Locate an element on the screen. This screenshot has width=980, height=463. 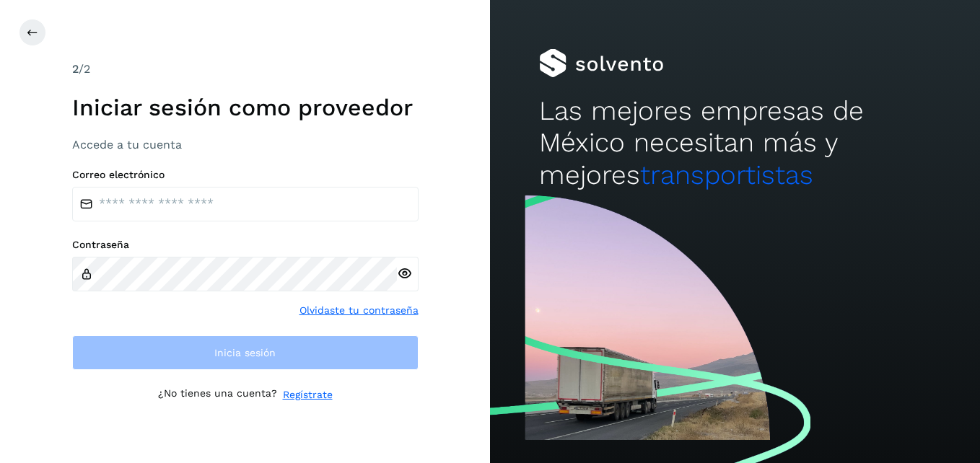
span: Inicia sesión is located at coordinates (245, 353).